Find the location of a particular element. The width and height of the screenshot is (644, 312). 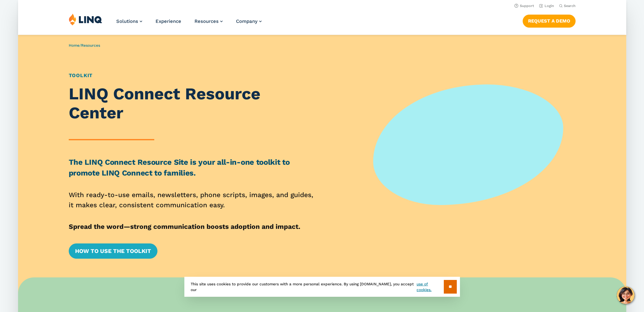

a: Support is located at coordinates (524, 5).